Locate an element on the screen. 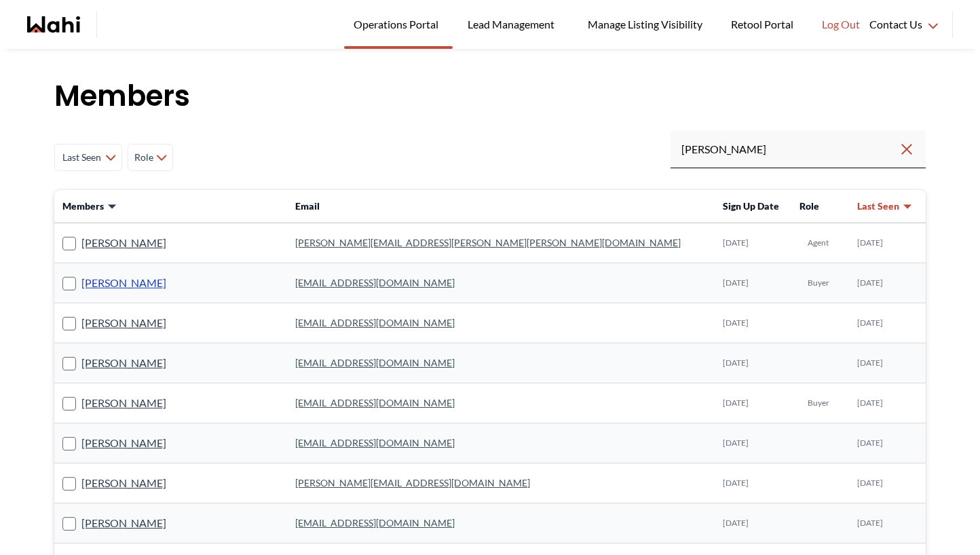  span: Log Out is located at coordinates (840, 25).